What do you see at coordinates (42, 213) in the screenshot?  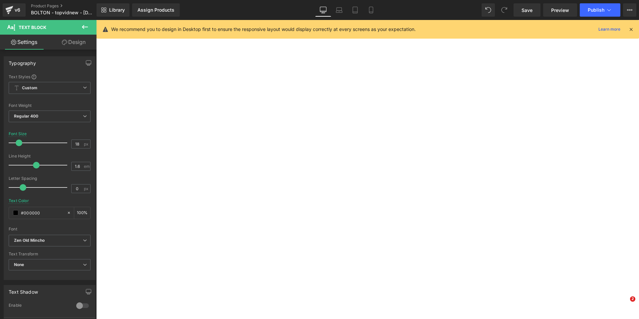 I see `input: Color` at bounding box center [42, 213].